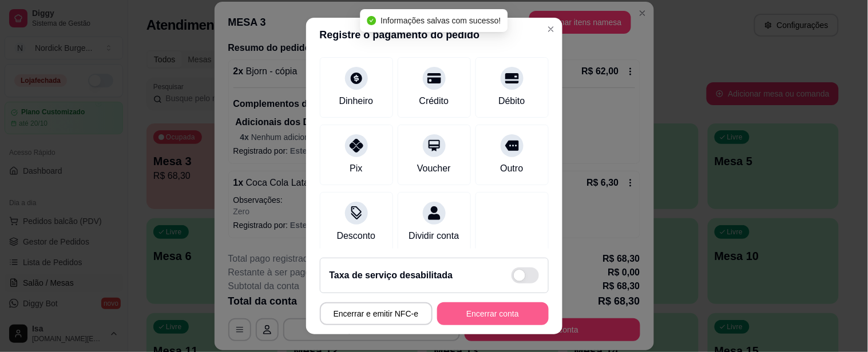 The width and height of the screenshot is (868, 352). What do you see at coordinates (371, 21) in the screenshot?
I see `span: check-circle` at bounding box center [371, 21].